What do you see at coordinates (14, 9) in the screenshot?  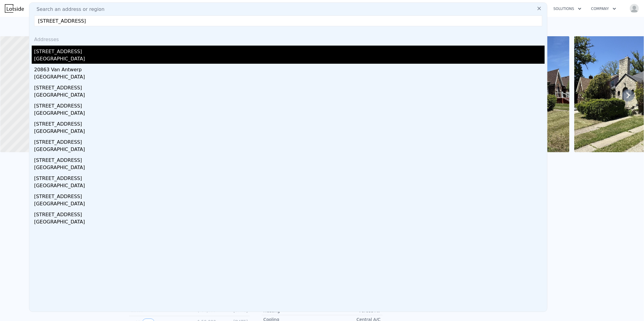 I see `img: Lotside` at bounding box center [14, 9].